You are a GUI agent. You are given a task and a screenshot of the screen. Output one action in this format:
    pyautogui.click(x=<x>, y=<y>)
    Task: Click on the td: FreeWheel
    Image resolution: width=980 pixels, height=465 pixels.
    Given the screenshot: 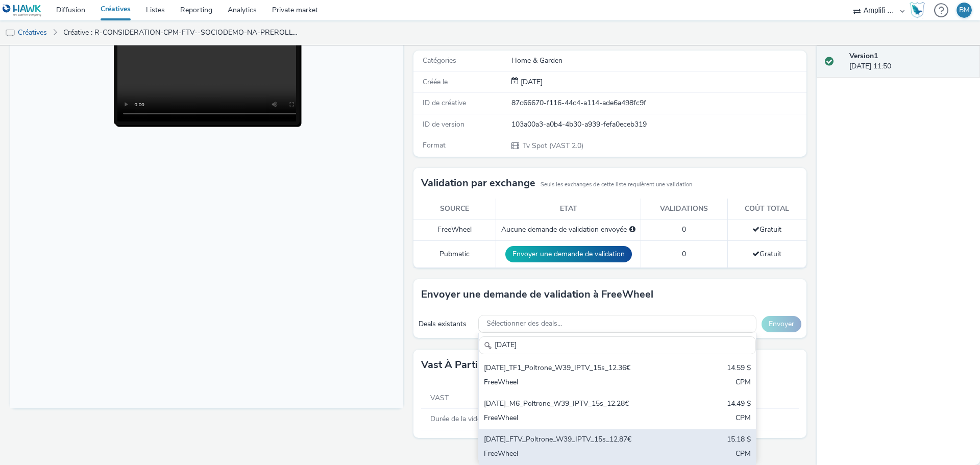 What is the action you would take?
    pyautogui.click(x=454, y=230)
    